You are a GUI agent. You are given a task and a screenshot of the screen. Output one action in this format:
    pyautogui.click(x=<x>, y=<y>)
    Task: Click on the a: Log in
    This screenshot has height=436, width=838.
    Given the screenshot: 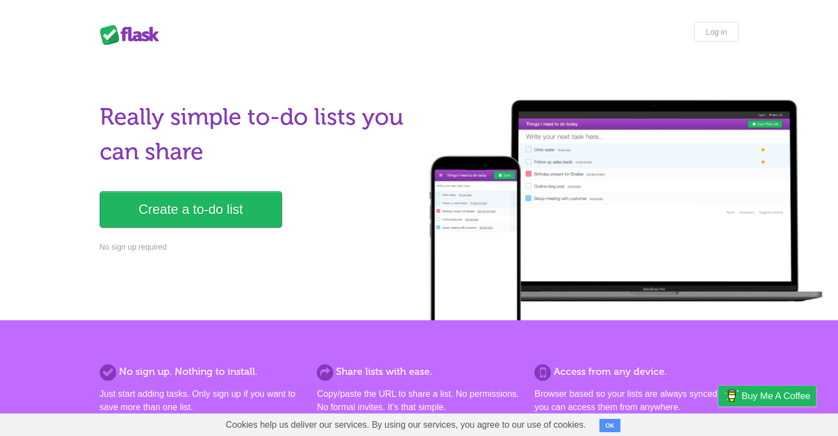 What is the action you would take?
    pyautogui.click(x=716, y=32)
    